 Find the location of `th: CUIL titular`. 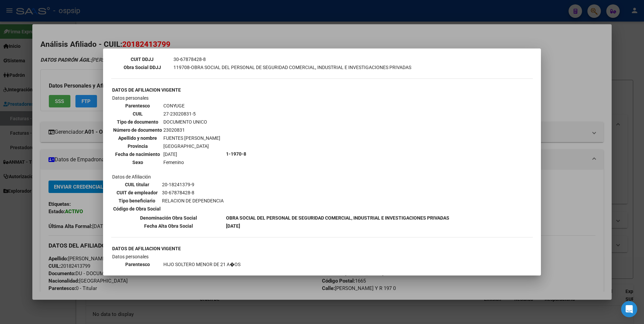

th: CUIL titular is located at coordinates (137, 184).